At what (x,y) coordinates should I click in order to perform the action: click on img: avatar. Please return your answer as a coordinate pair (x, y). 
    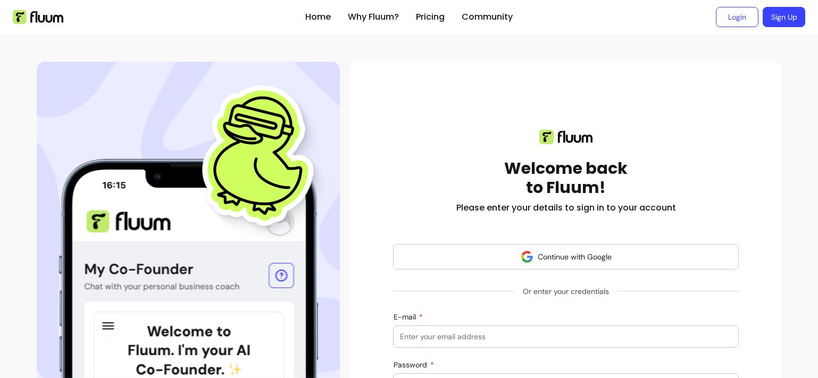
    Looking at the image, I should click on (527, 257).